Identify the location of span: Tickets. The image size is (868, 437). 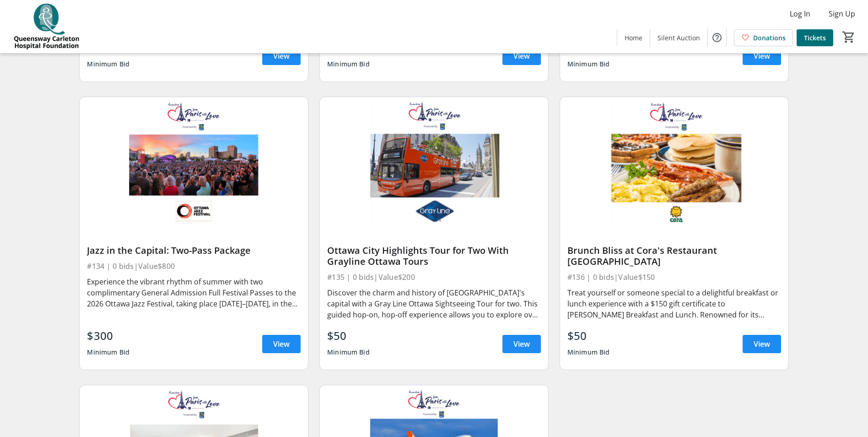
(815, 38).